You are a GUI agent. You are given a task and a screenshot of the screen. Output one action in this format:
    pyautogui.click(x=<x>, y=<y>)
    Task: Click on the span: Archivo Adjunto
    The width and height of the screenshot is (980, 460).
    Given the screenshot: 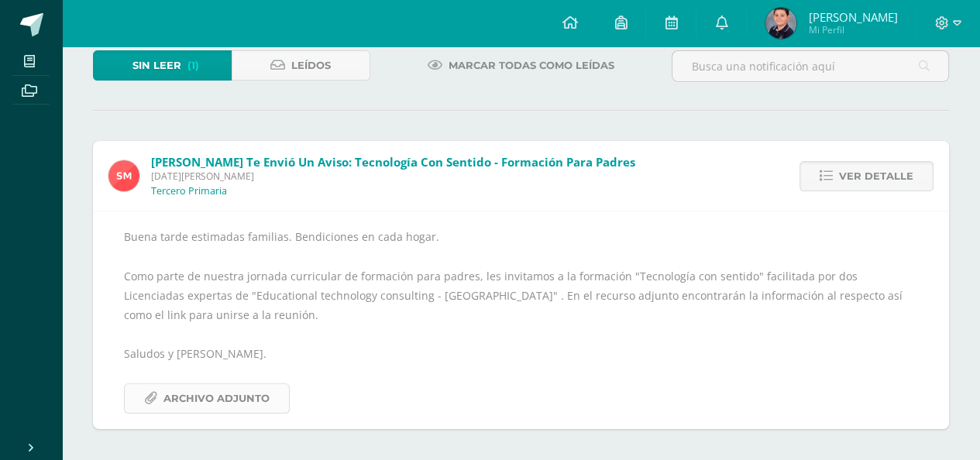 What is the action you would take?
    pyautogui.click(x=216, y=398)
    